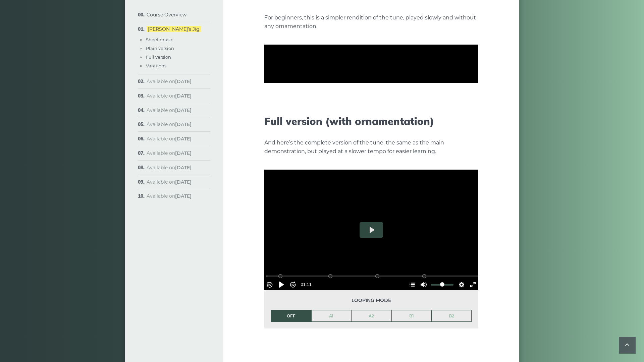  What do you see at coordinates (372, 300) in the screenshot?
I see `span: Looping mode` at bounding box center [372, 300].